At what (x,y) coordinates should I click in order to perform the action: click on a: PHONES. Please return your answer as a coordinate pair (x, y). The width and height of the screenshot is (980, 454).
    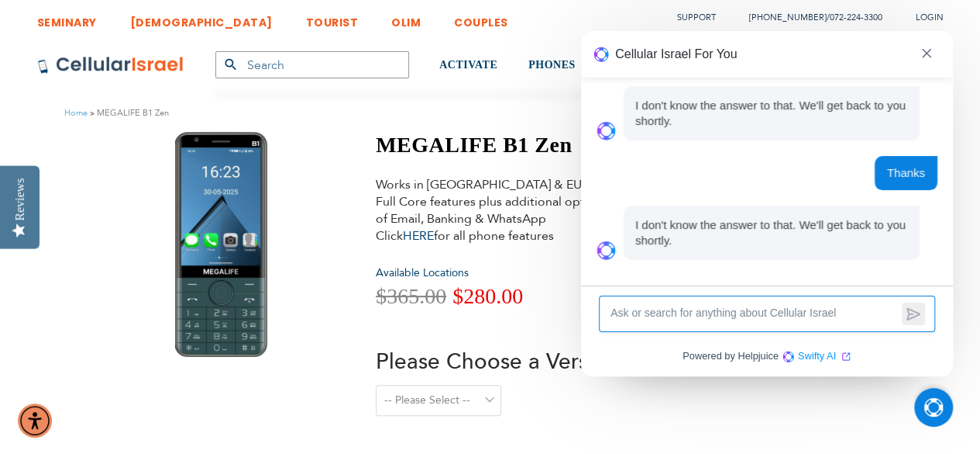
    Looking at the image, I should click on (552, 65).